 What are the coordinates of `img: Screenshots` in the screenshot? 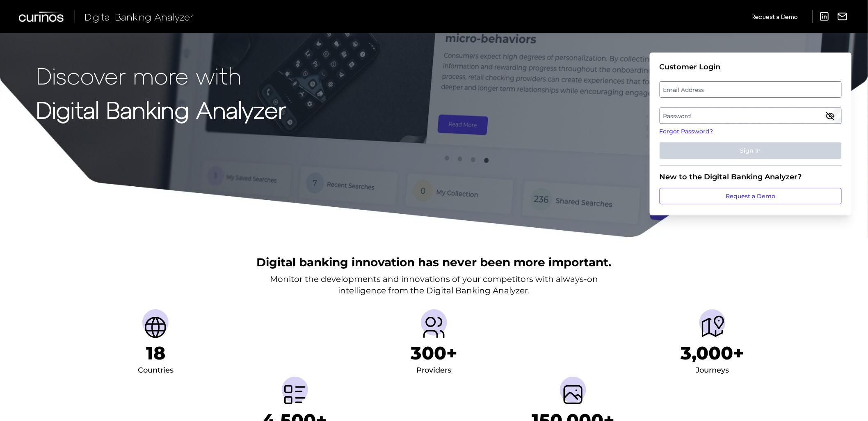 It's located at (573, 394).